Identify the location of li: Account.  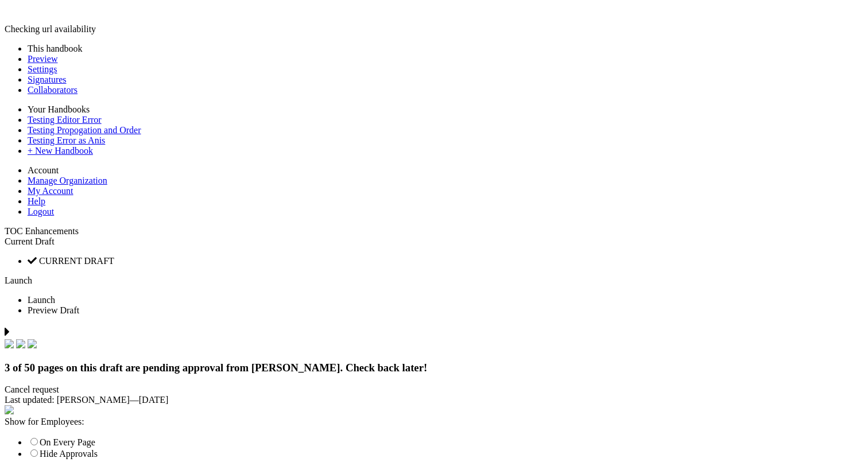
(445, 171).